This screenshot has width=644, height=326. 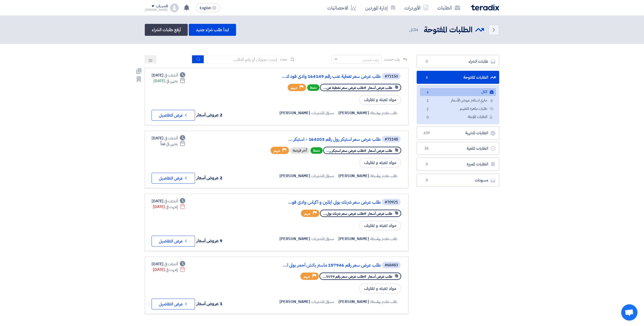 I want to click on span: #طلب عرض سعر شرنك بول..., so click(x=345, y=213).